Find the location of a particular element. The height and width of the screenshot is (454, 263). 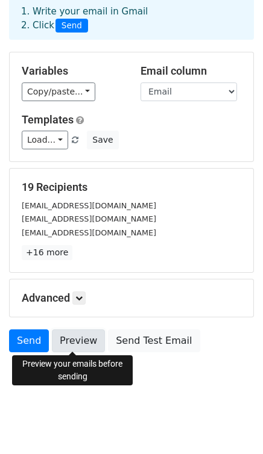

h5: Email column is located at coordinates (190, 71).